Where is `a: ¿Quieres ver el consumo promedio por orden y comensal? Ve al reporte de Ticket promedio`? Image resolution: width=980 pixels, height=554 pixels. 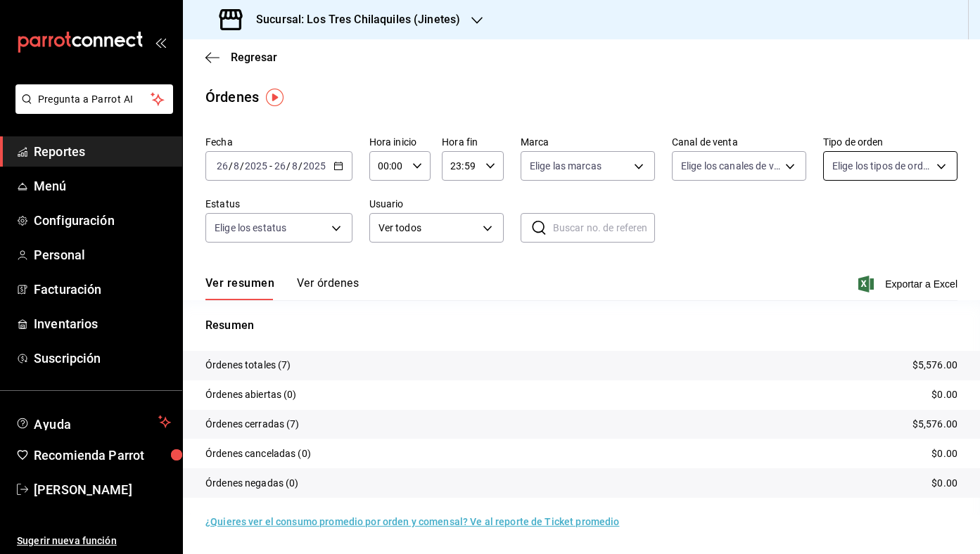
a: ¿Quieres ver el consumo promedio por orden y comensal? Ve al reporte de Ticket promedio is located at coordinates (412, 522).